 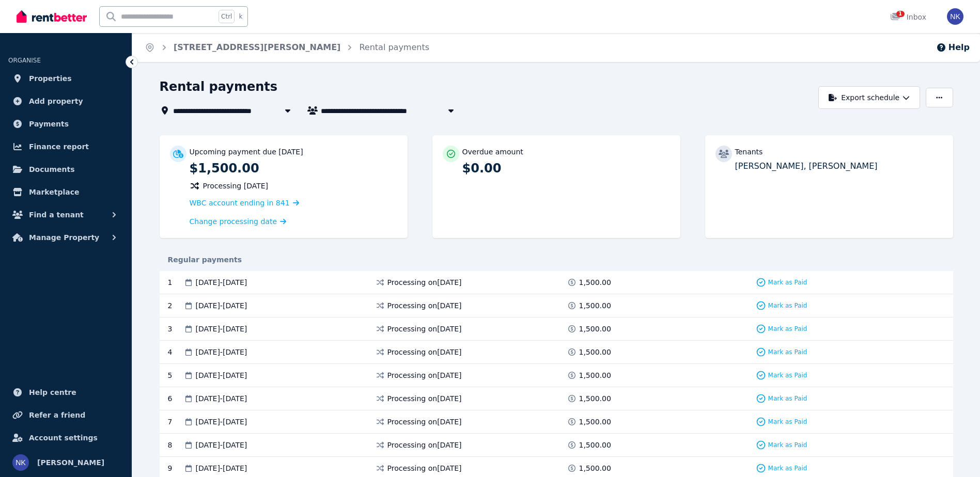 What do you see at coordinates (52, 17) in the screenshot?
I see `img: RentBetter` at bounding box center [52, 17].